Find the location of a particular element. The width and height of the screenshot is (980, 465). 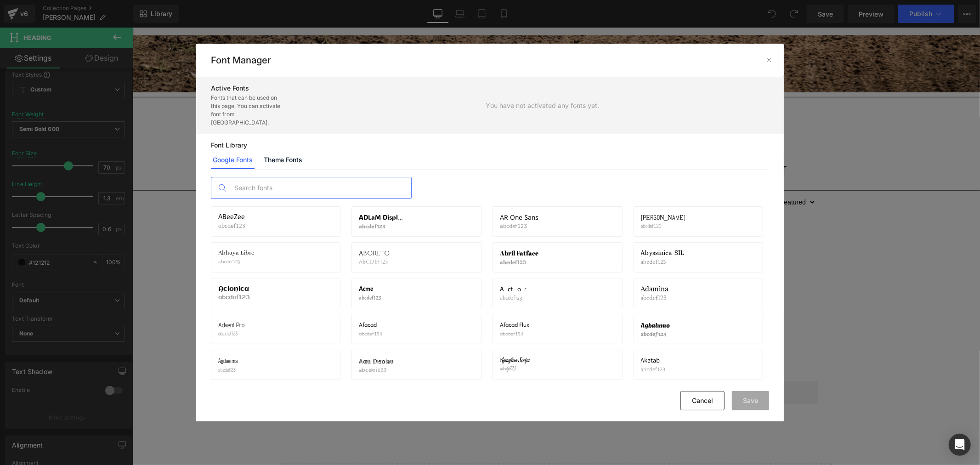

p: Font Library is located at coordinates (490, 145).